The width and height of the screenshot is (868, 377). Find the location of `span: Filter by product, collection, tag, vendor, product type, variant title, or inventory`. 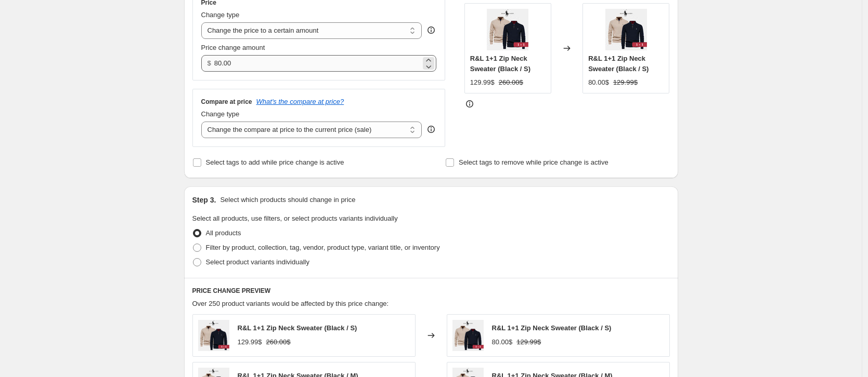

span: Filter by product, collection, tag, vendor, product type, variant title, or inventory is located at coordinates (323, 247).